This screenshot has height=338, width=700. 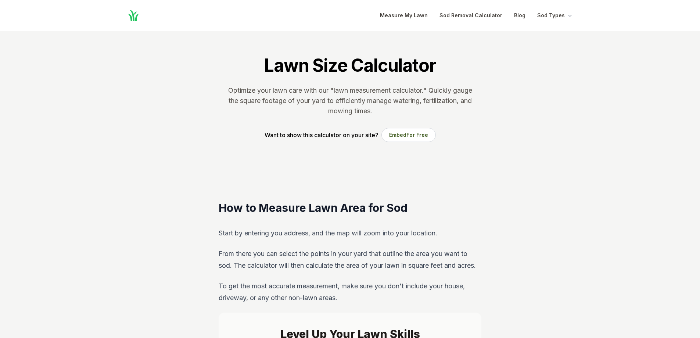 What do you see at coordinates (350, 208) in the screenshot?
I see `h2: How to Measure Lawn Area for Sod` at bounding box center [350, 208].